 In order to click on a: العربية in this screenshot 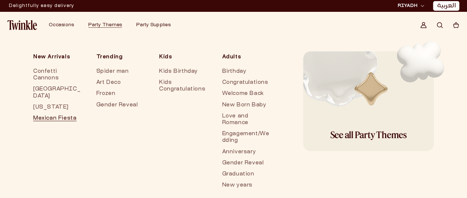, I will do `click(446, 6)`.